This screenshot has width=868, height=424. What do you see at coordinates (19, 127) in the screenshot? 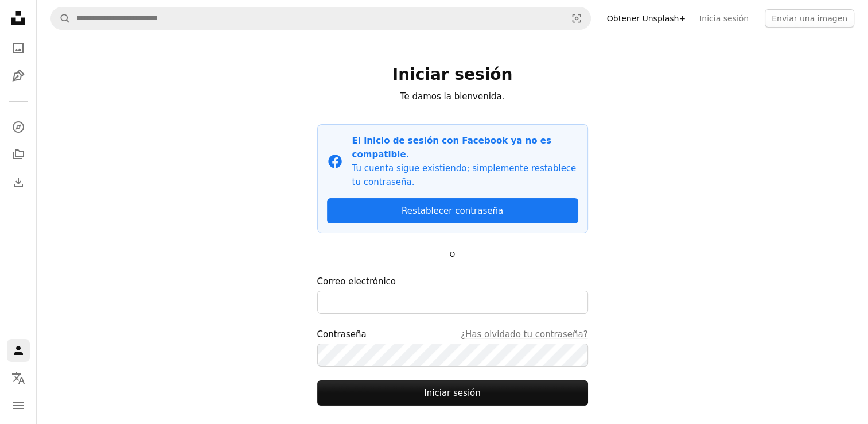
I see `a: Explorar` at bounding box center [19, 127].